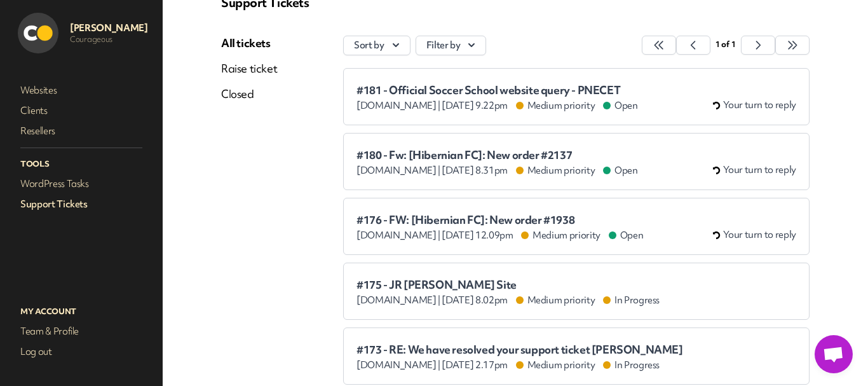 This screenshot has height=386, width=868. Describe the element at coordinates (81, 331) in the screenshot. I see `a: Team & Profile` at that location.